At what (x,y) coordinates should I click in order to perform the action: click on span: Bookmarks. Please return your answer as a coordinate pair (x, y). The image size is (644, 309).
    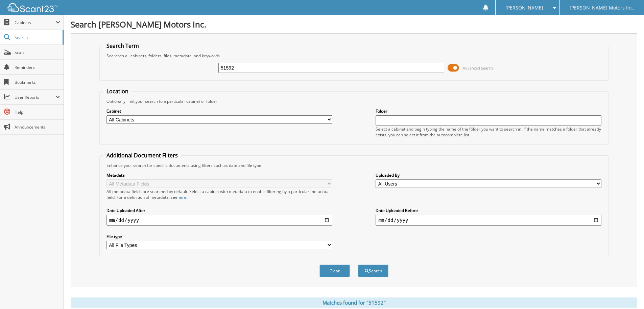
    Looking at the image, I should click on (37, 82).